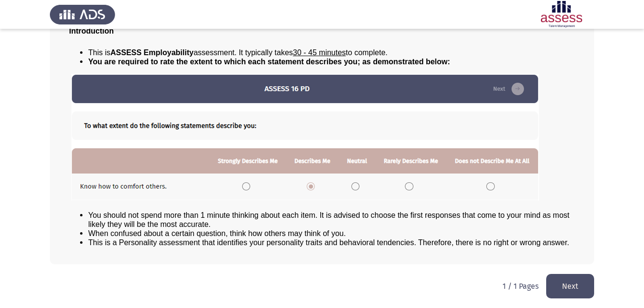 This screenshot has width=644, height=308. I want to click on span: When confused about a certain question, think how others may think of you., so click(217, 233).